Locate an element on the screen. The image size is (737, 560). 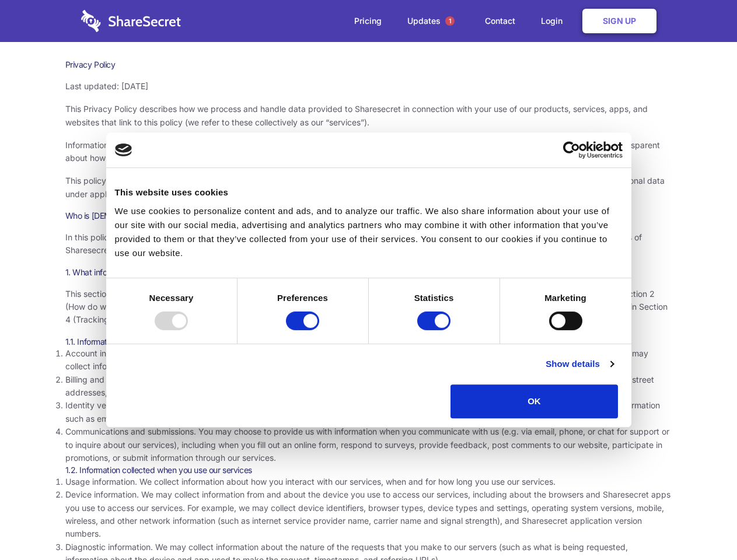
div: This website uses cookies is located at coordinates (369, 192).